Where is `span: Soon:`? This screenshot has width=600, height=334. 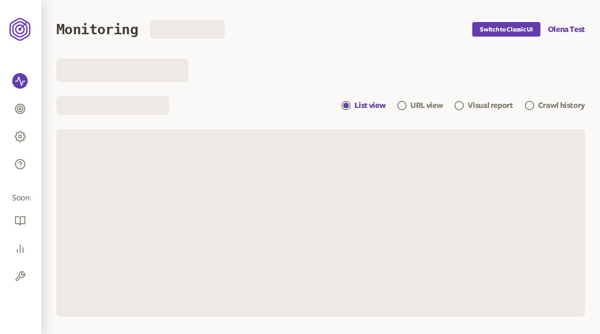
span: Soon: is located at coordinates (21, 198).